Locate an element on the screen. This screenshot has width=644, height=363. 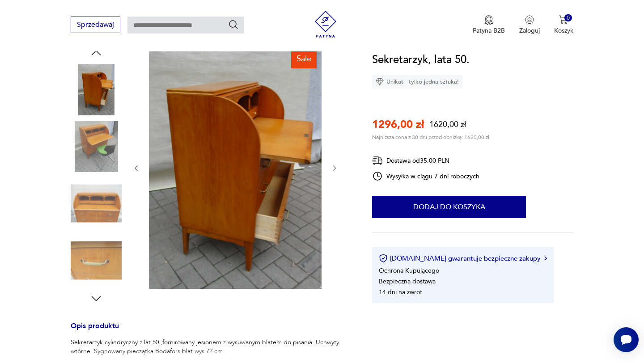
p: Najniższa cena z 30 dni przed obniżką: 1620,00 zł is located at coordinates (431, 137).